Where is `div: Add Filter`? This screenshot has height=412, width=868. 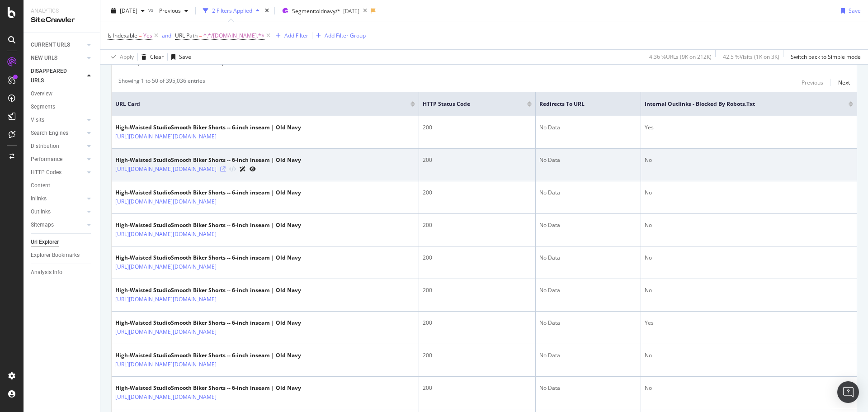
div: Add Filter is located at coordinates (297, 35).